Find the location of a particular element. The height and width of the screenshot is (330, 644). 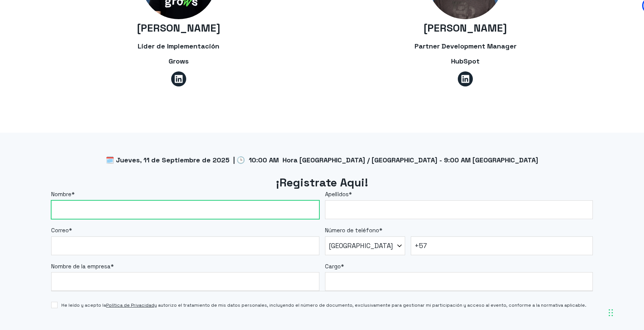

span: Grows is located at coordinates (179, 61).